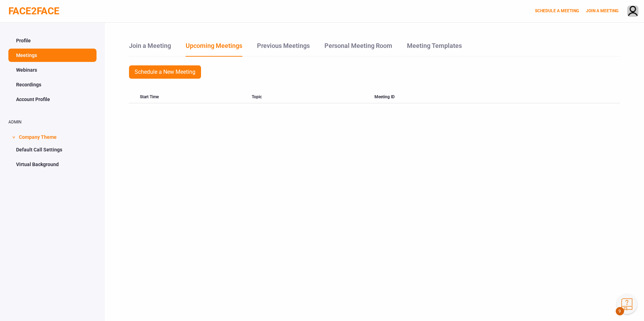  I want to click on div: Start Time, so click(190, 97).